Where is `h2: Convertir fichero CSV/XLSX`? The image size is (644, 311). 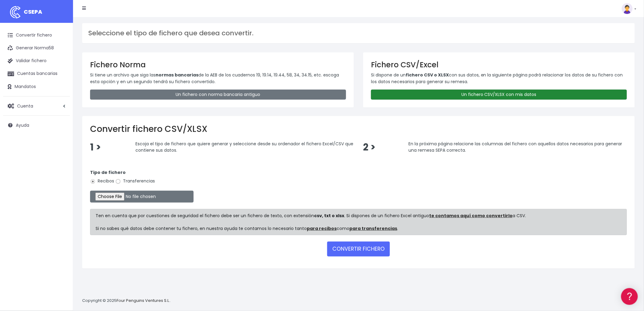 h2: Convertir fichero CSV/XLSX is located at coordinates (359, 129).